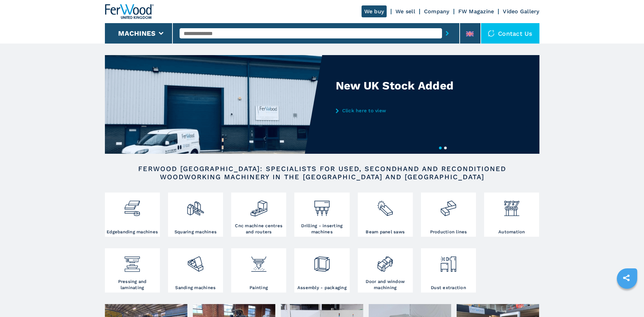 The width and height of the screenshot is (644, 317). Describe the element at coordinates (259, 215) in the screenshot. I see `a: Cnc machine centres and routers` at that location.